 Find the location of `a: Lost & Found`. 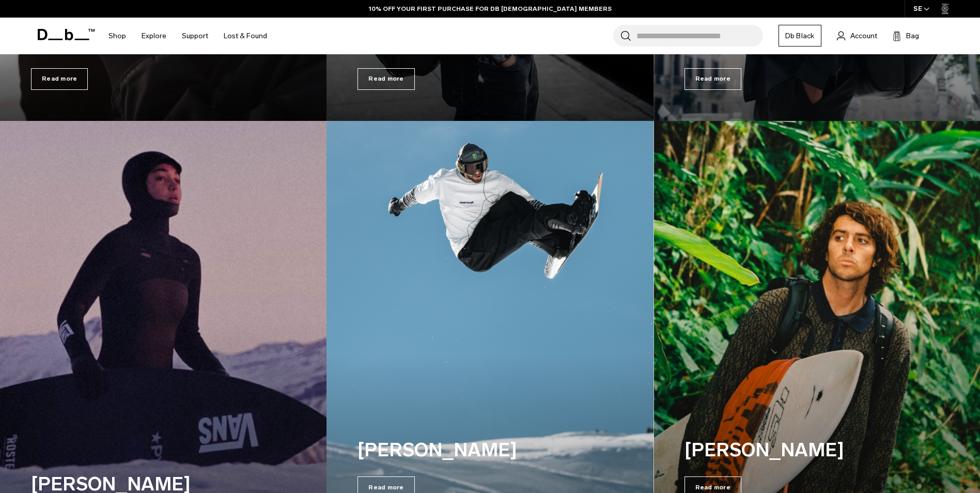

a: Lost & Found is located at coordinates (245, 36).